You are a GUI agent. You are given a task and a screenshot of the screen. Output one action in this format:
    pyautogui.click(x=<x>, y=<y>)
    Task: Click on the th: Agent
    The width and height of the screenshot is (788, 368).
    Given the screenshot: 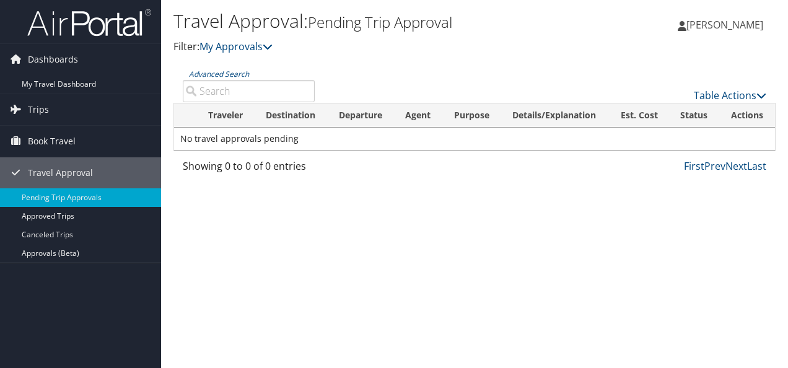 What is the action you would take?
    pyautogui.click(x=418, y=115)
    